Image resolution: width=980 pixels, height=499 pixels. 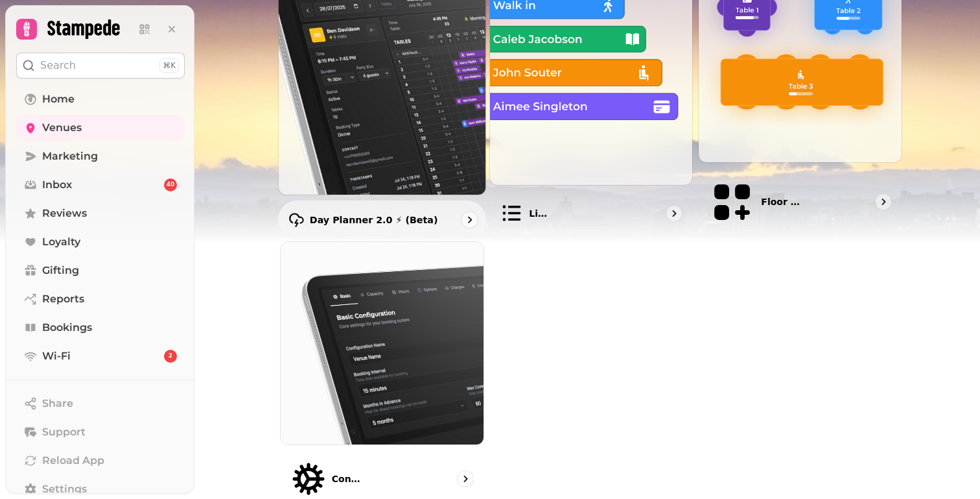 I want to click on span: Reviews, so click(x=65, y=213).